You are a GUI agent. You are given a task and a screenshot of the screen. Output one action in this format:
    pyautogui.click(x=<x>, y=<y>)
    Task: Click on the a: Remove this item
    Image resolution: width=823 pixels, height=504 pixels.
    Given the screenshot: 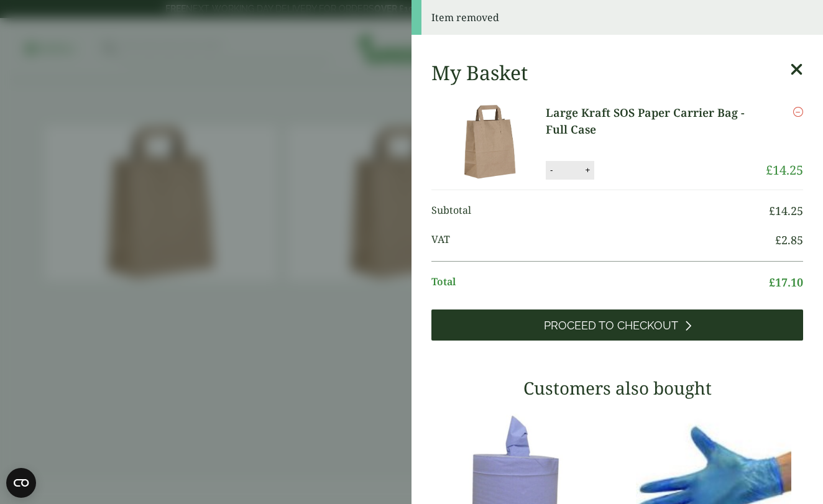 What is the action you would take?
    pyautogui.click(x=798, y=112)
    